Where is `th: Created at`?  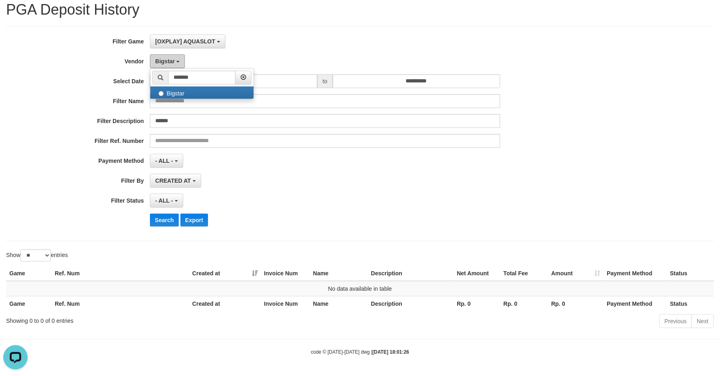
th: Created at is located at coordinates (225, 303).